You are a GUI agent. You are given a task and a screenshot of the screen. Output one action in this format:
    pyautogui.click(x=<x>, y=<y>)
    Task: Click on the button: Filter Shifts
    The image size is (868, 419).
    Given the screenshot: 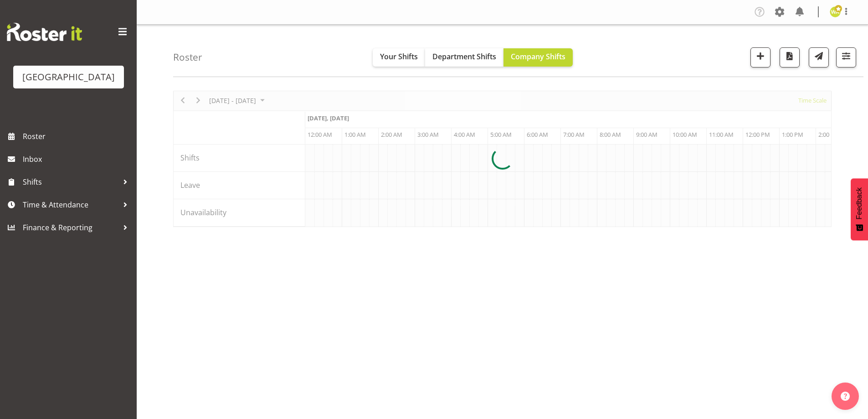 What is the action you would take?
    pyautogui.click(x=846, y=57)
    